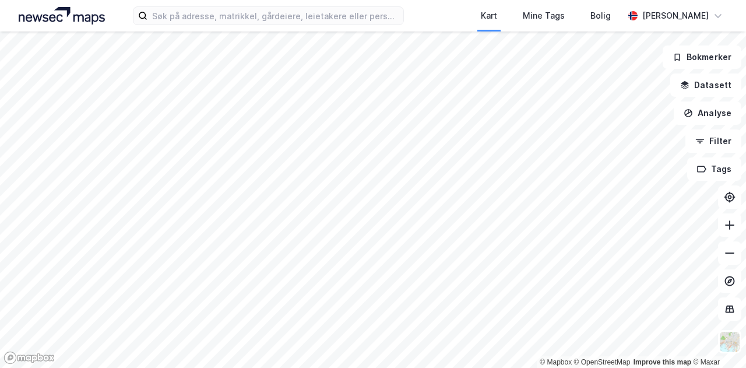 Image resolution: width=746 pixels, height=368 pixels. I want to click on button: Bokmerker, so click(702, 57).